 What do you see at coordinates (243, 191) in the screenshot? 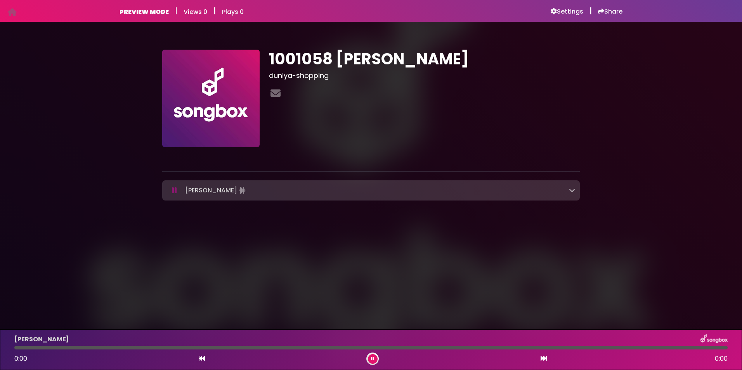
I see `img: waveform4.gif` at bounding box center [243, 191].